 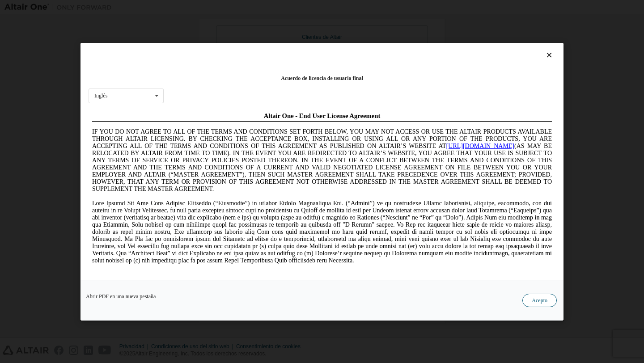 I want to click on font: Acuerdo de licencia de usuario final, so click(x=322, y=79).